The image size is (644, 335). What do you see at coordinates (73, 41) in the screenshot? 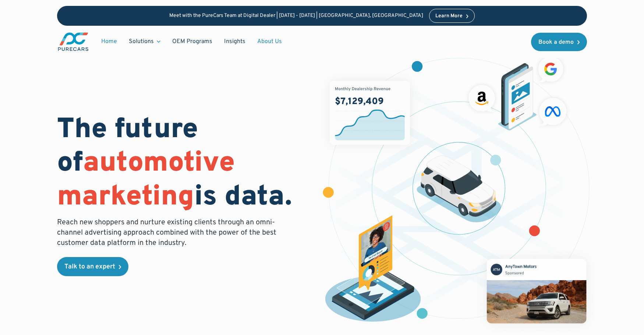
I see `img: purecars logo` at bounding box center [73, 41].